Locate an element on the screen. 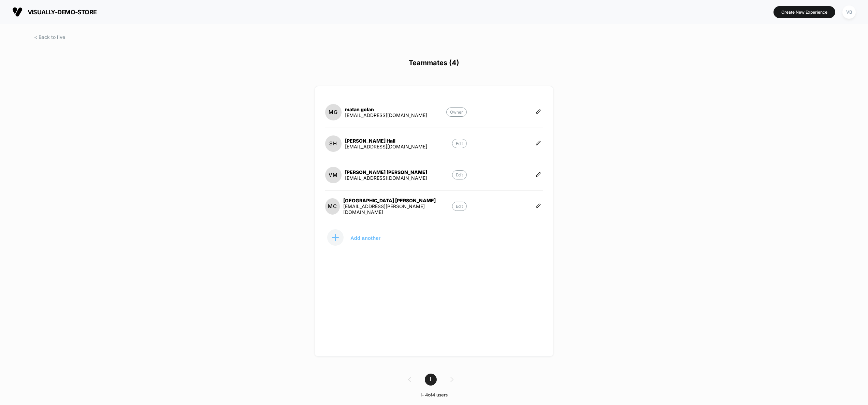 The height and width of the screenshot is (405, 868). div: matan golan is located at coordinates (386, 110).